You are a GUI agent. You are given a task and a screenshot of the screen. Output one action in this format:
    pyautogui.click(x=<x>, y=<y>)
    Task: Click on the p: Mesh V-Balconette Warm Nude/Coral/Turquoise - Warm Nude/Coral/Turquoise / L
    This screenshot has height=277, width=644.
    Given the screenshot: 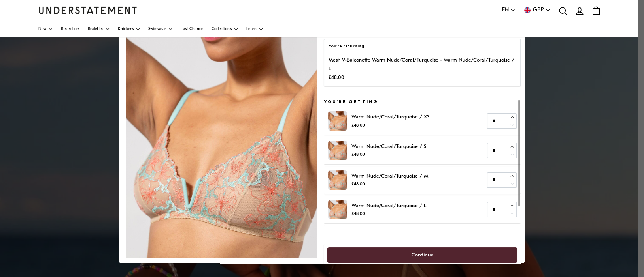 What is the action you would take?
    pyautogui.click(x=422, y=64)
    